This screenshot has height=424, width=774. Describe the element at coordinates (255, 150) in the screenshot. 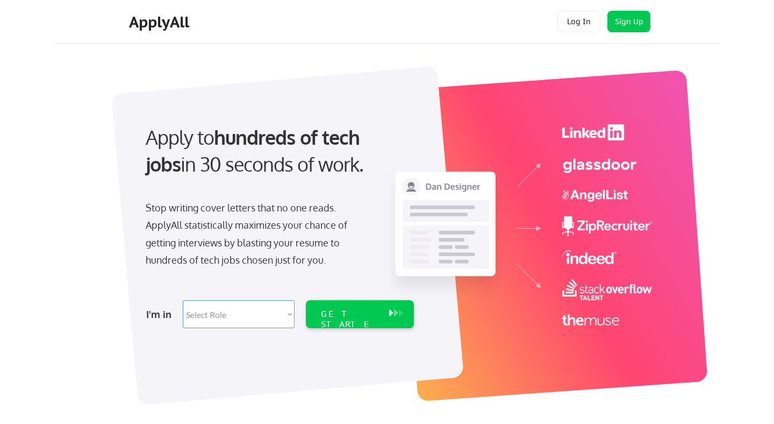

I see `strong: hundreds of tech jobs` at that location.